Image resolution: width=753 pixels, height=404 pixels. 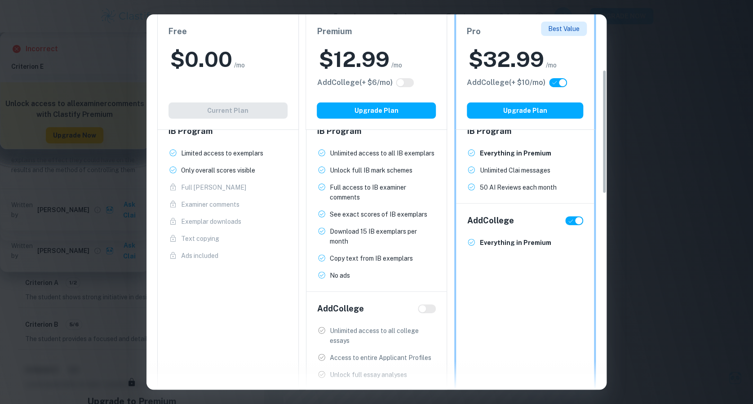 I want to click on h6: Pro, so click(x=524, y=31).